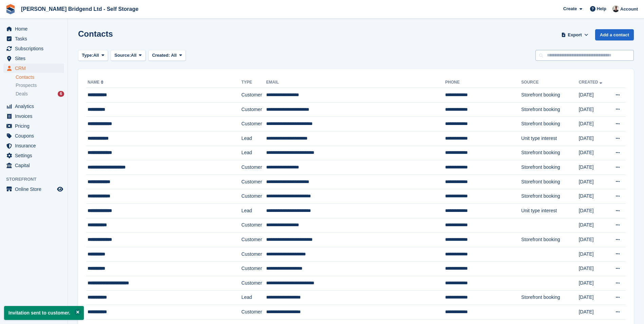  Describe the element at coordinates (122, 55) in the screenshot. I see `span: Source:` at that location.